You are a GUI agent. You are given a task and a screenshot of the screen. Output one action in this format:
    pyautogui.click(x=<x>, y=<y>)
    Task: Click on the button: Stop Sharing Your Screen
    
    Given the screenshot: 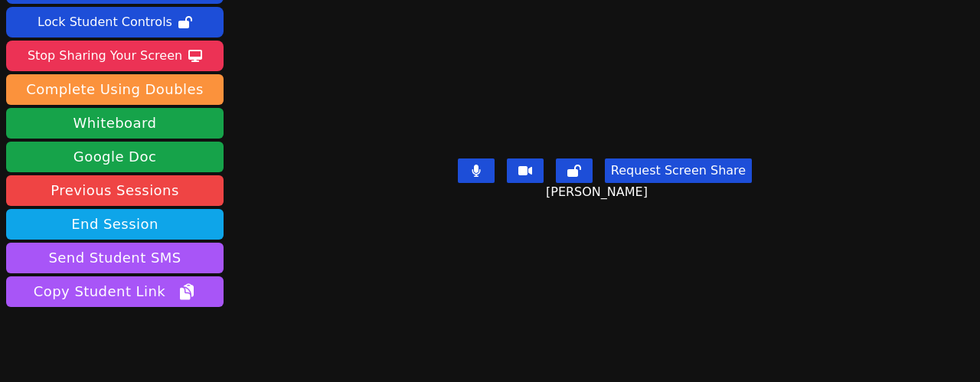 What is the action you would take?
    pyautogui.click(x=115, y=56)
    